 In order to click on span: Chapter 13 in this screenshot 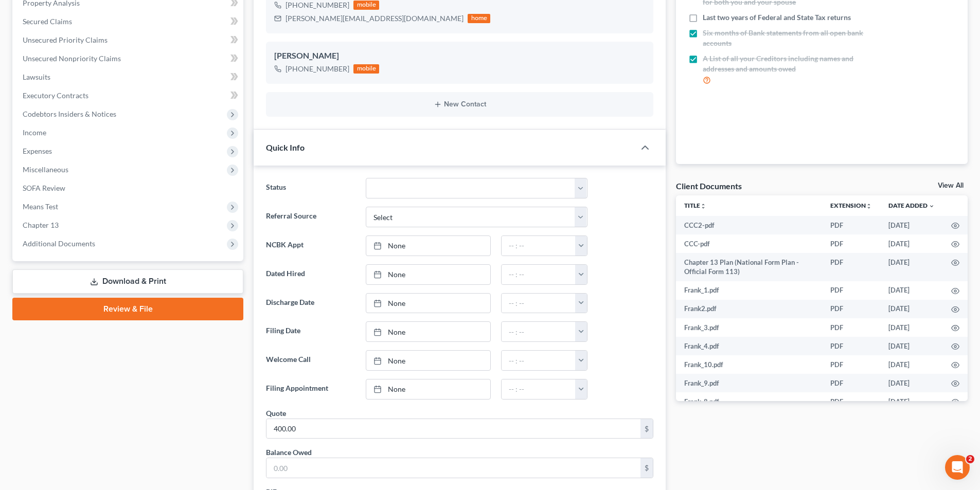, I will do `click(41, 224)`.